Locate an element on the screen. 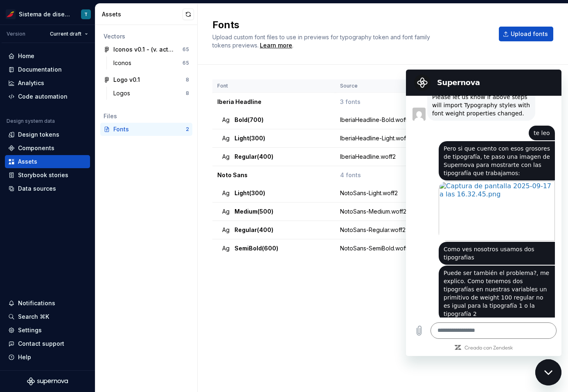 The image size is (568, 392). div: Logos is located at coordinates (123, 93).